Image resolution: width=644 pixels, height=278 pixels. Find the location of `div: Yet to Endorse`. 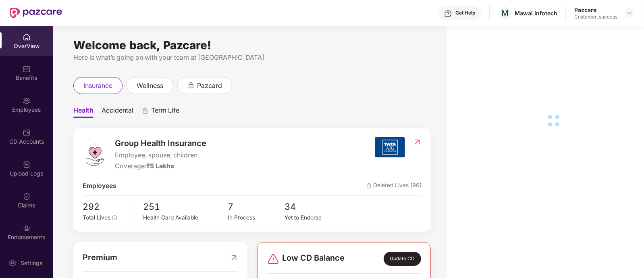

div: Yet to Endorse is located at coordinates (313, 218).